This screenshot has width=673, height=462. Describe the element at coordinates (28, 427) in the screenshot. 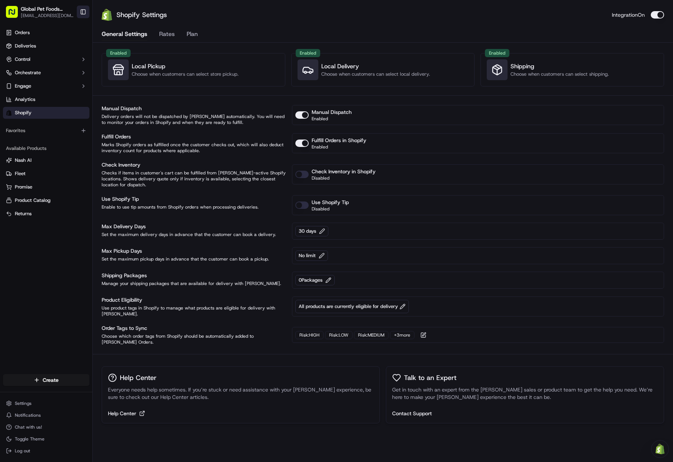

I see `span: Chat with us!` at that location.